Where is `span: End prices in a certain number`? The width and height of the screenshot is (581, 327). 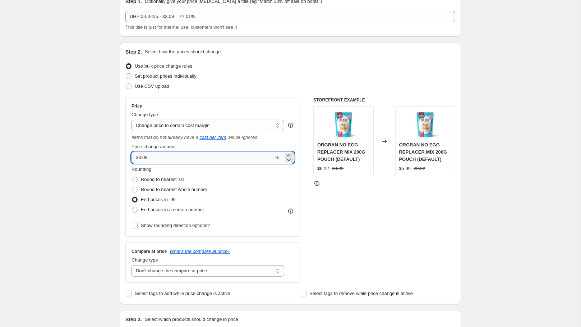 span: End prices in a certain number is located at coordinates (172, 209).